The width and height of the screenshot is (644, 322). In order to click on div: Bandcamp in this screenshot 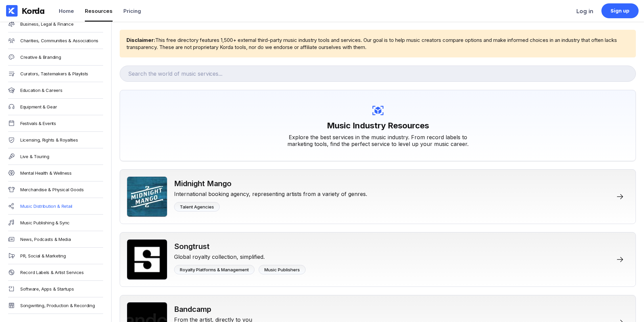, I will do `click(223, 309)`.